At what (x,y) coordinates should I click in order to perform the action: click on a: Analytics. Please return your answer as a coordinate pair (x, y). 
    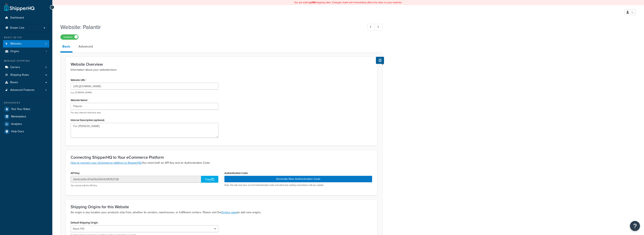
    Looking at the image, I should click on (26, 124).